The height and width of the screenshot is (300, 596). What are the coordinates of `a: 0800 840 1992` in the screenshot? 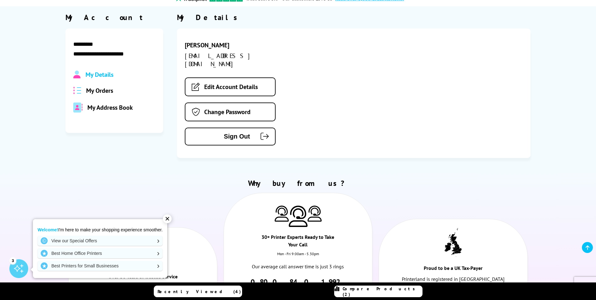 It's located at (298, 282).